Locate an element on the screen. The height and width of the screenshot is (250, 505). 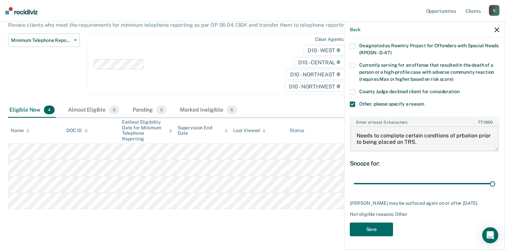
div: Marked Ineligible is located at coordinates (208, 110).